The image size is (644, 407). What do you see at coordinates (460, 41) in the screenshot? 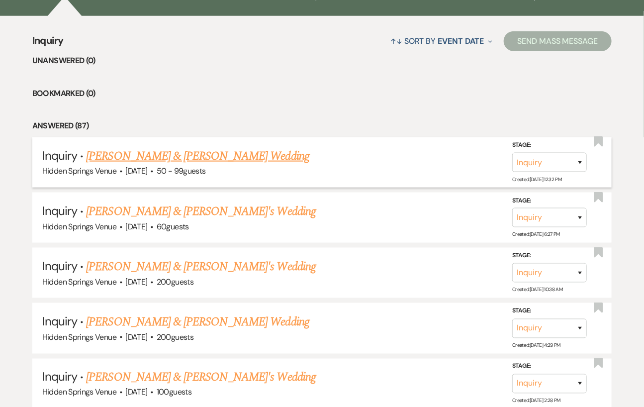
I see `span: Event Date` at bounding box center [460, 41].